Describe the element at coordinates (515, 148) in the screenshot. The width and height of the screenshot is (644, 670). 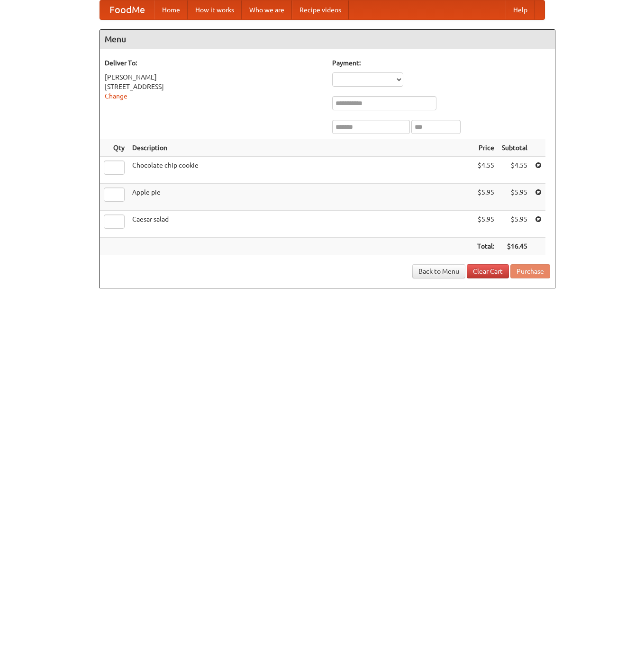
I see `th: Subtotal` at that location.